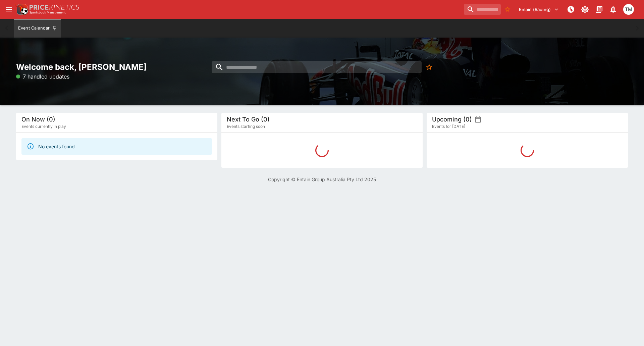 The image size is (644, 346). I want to click on button: NOT Connected to PK, so click(571, 10).